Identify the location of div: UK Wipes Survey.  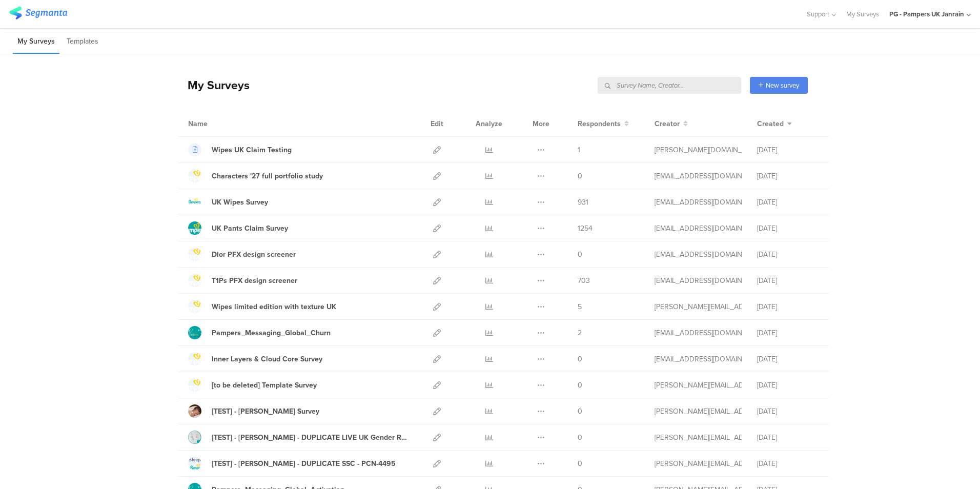
(240, 202).